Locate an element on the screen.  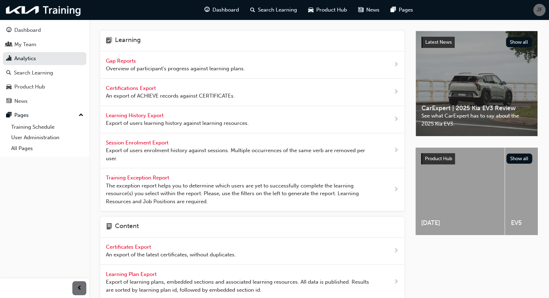
a: Latest NewsShow all is located at coordinates (477, 42).